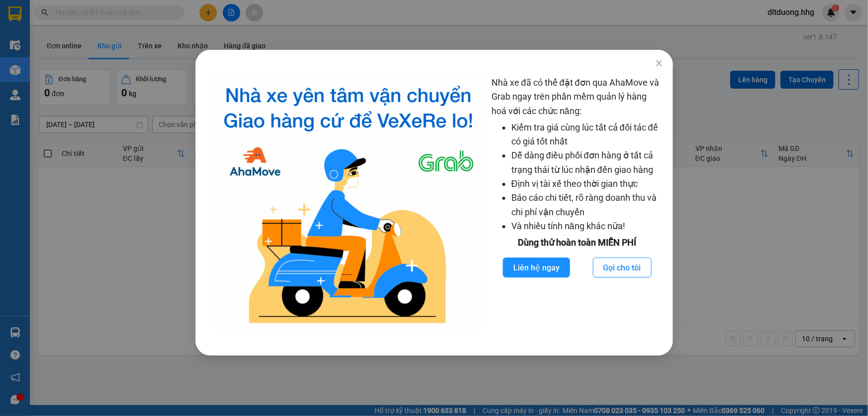 Image resolution: width=868 pixels, height=416 pixels. Describe the element at coordinates (536, 268) in the screenshot. I see `span: Liên hệ ngay` at that location.